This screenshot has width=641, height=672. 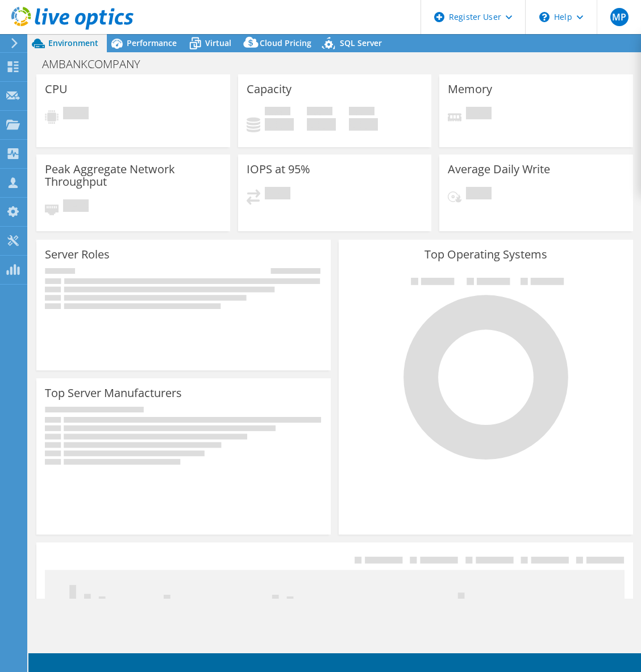 I want to click on h3: CPU, so click(x=56, y=89).